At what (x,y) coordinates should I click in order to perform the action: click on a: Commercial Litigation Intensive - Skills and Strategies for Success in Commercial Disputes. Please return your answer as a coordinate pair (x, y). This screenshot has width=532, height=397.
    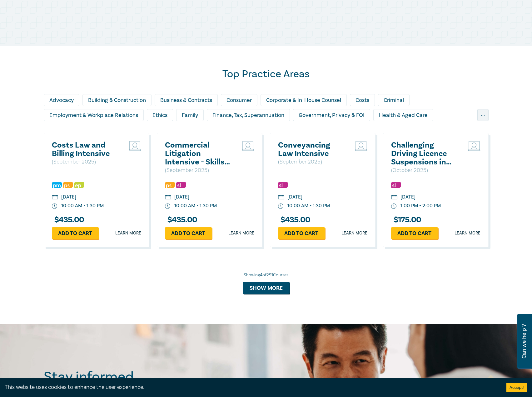
    Looking at the image, I should click on (198, 153).